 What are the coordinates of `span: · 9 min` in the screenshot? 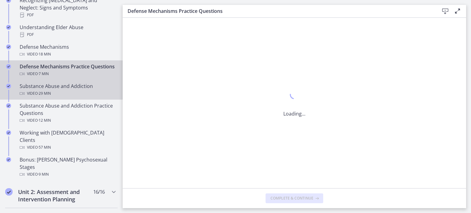 It's located at (43, 174).